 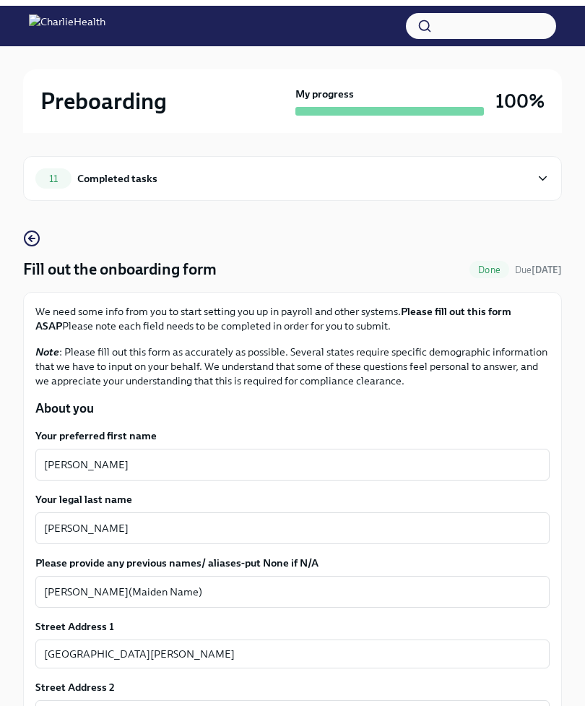 What do you see at coordinates (117, 173) in the screenshot?
I see `div: Completed tasks` at bounding box center [117, 173].